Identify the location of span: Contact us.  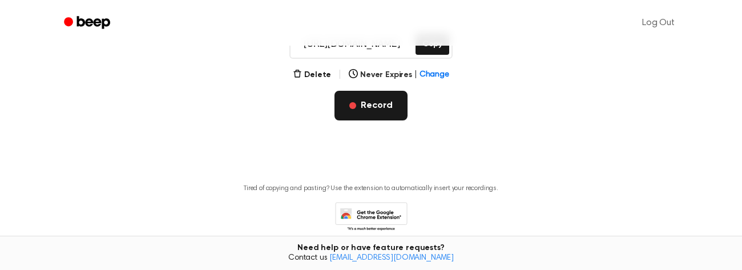
(371, 259).